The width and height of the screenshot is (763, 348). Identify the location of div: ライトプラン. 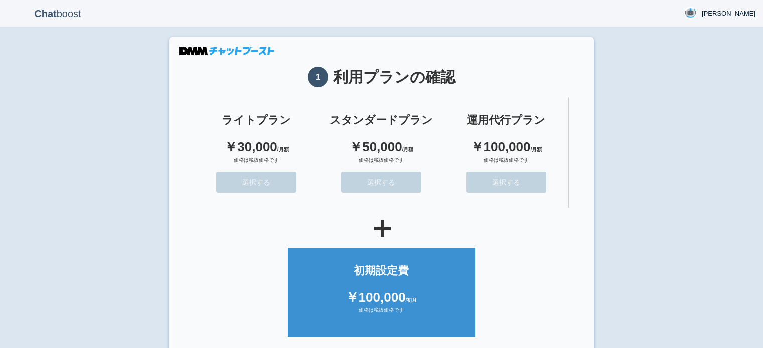
(256, 120).